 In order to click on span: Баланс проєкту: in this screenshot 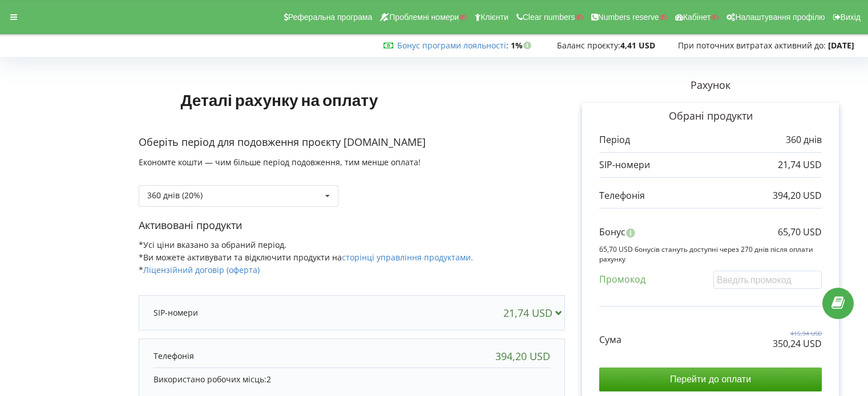, I will do `click(589, 45)`.